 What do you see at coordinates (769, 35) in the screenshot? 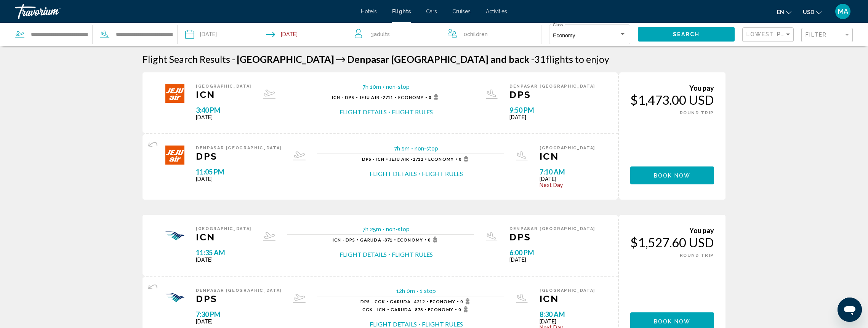
I see `mat-select: Sort by` at bounding box center [769, 35].